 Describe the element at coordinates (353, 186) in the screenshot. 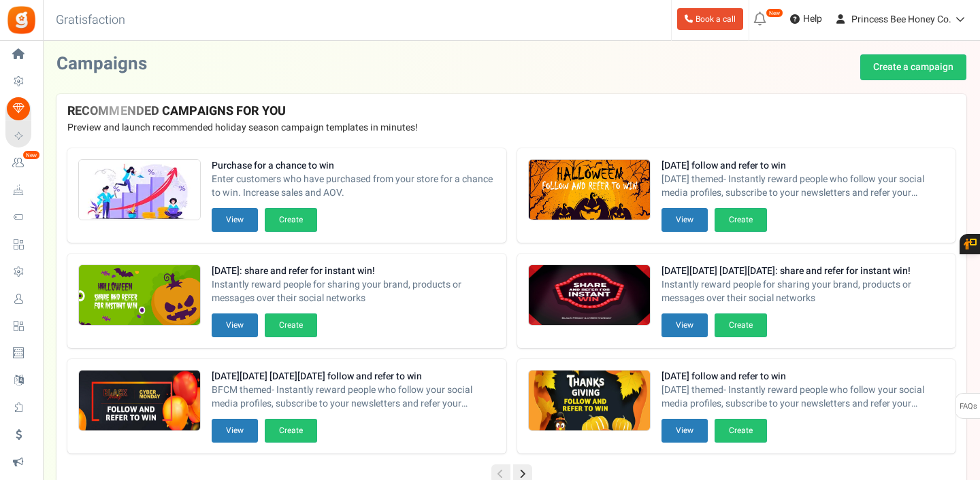

I see `span: Enter customers who have purchased from your store for a chance to win. Increase sales and AOV.` at that location.